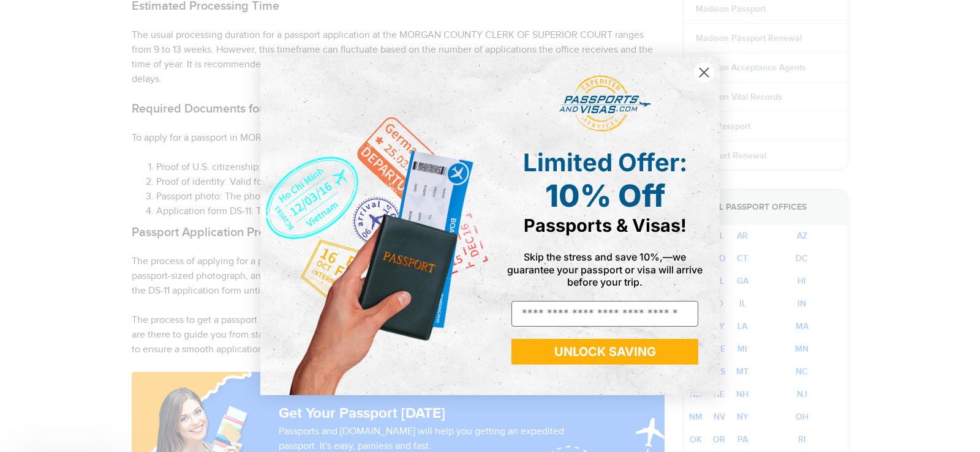 Image resolution: width=980 pixels, height=452 pixels. Describe the element at coordinates (604, 352) in the screenshot. I see `button: UNLOCK SAVING` at that location.